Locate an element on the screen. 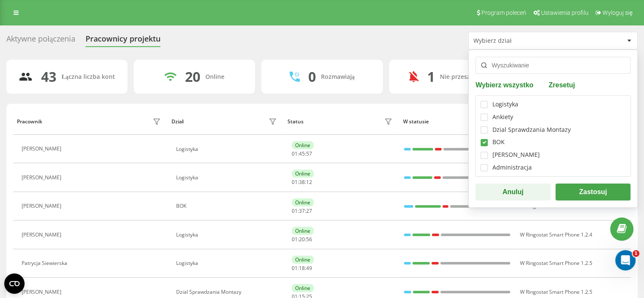  button: Anuluj is located at coordinates (513, 192).